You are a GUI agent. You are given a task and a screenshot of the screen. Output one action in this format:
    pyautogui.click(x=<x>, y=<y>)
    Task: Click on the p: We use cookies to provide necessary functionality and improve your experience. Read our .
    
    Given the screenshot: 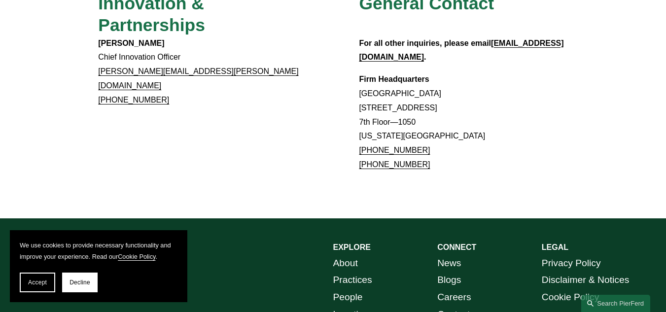 What is the action you would take?
    pyautogui.click(x=99, y=251)
    